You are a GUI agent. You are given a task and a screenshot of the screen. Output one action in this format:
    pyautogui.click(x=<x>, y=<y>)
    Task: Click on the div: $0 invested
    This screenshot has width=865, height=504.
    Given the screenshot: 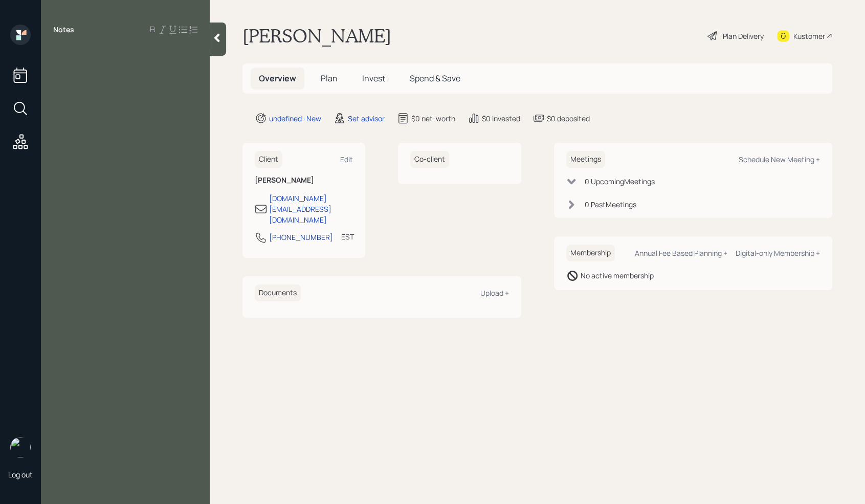 What is the action you would take?
    pyautogui.click(x=500, y=118)
    